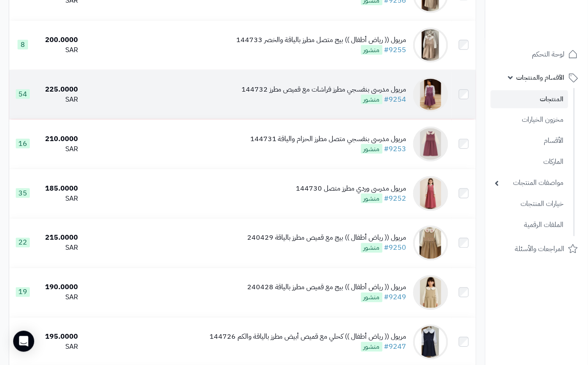  Describe the element at coordinates (395, 199) in the screenshot. I see `a: #9252` at that location.